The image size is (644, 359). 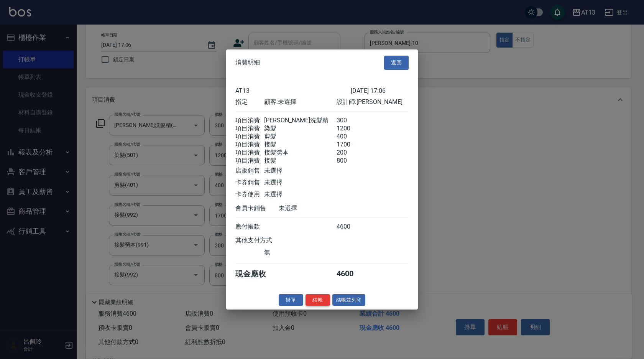 I want to click on div: 顧客: 未選擇, so click(x=300, y=102).